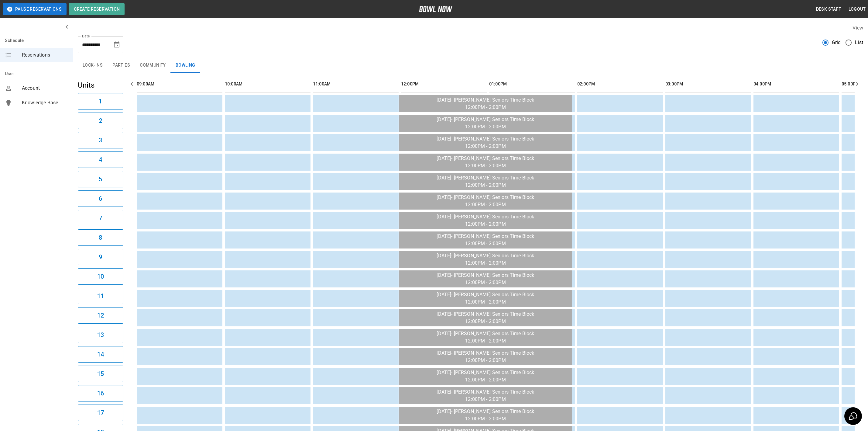 Image resolution: width=868 pixels, height=431 pixels. Describe the element at coordinates (101, 354) in the screenshot. I see `h6: 14` at that location.